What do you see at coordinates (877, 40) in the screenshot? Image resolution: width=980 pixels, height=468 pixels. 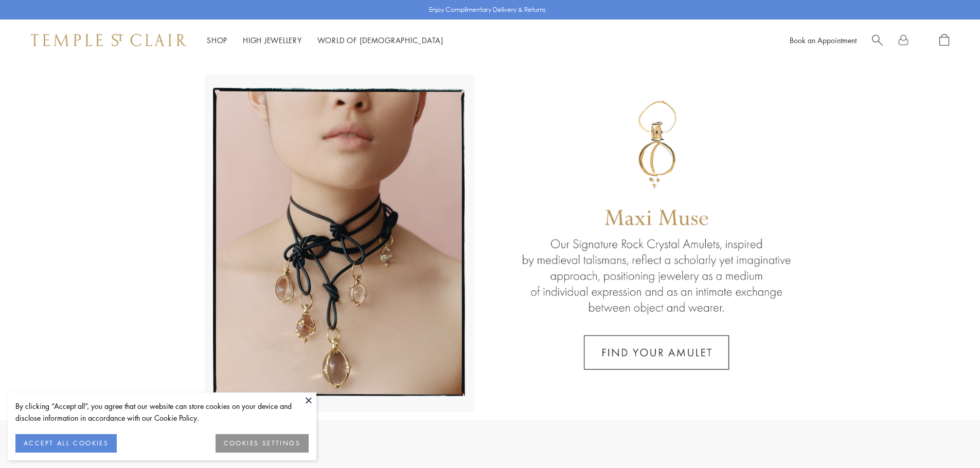 I see `a: Search` at bounding box center [877, 40].